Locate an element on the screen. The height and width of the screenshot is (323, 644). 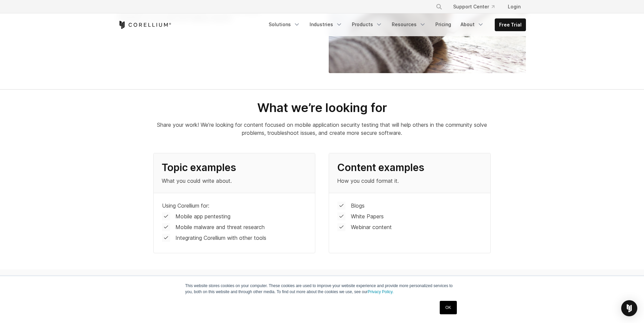
p: Blogs is located at coordinates (357, 205).